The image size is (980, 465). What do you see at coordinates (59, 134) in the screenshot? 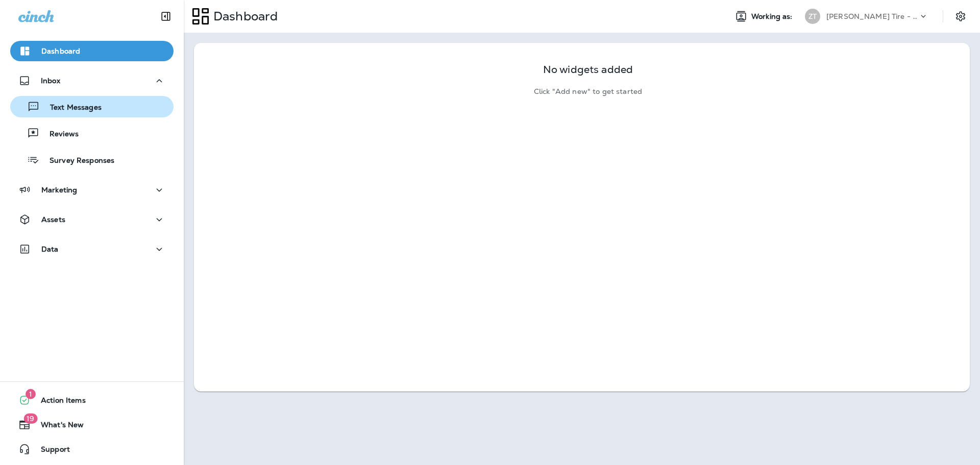
I see `p: Reviews` at bounding box center [59, 134].